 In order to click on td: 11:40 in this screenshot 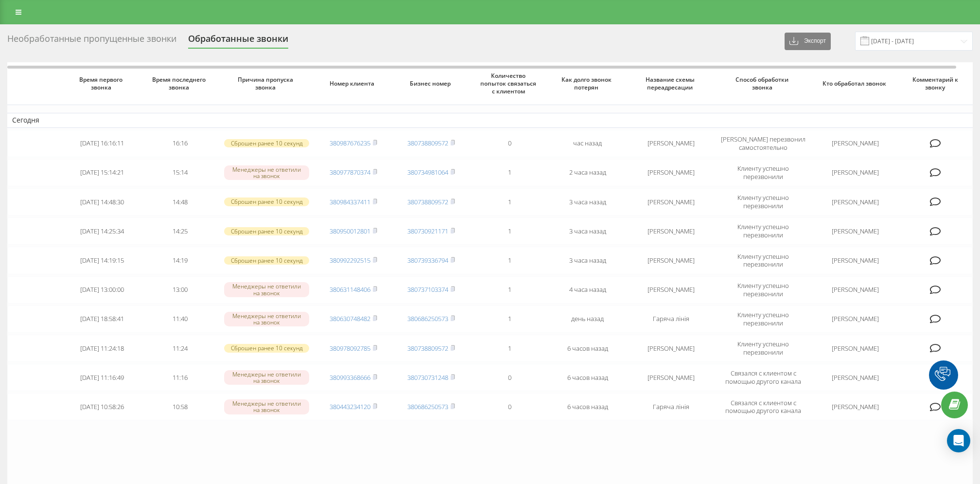, I will do `click(180, 319)`.